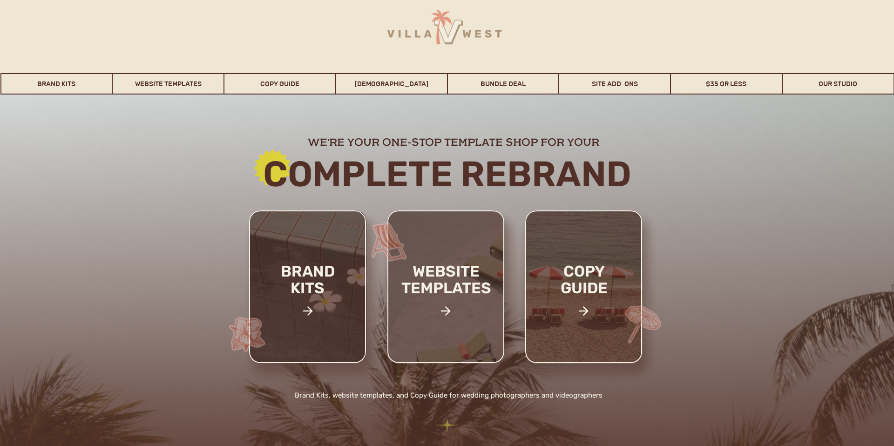 The width and height of the screenshot is (894, 446). What do you see at coordinates (838, 84) in the screenshot?
I see `a: Our Studio` at bounding box center [838, 84].